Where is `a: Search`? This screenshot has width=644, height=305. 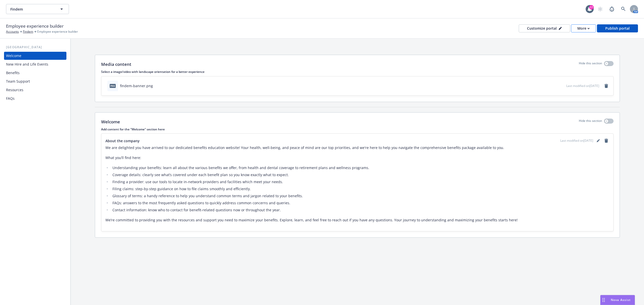
a: Search is located at coordinates (624, 9).